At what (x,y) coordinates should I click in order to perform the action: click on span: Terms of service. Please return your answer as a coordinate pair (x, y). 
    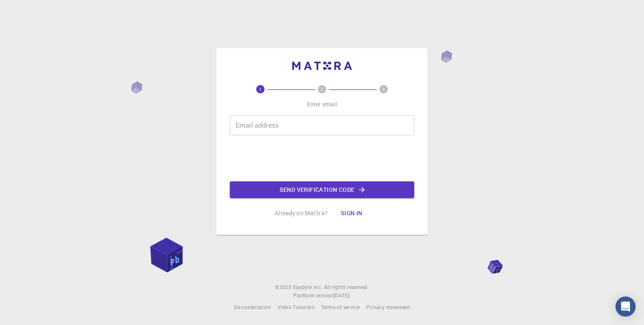
    Looking at the image, I should click on (340, 308).